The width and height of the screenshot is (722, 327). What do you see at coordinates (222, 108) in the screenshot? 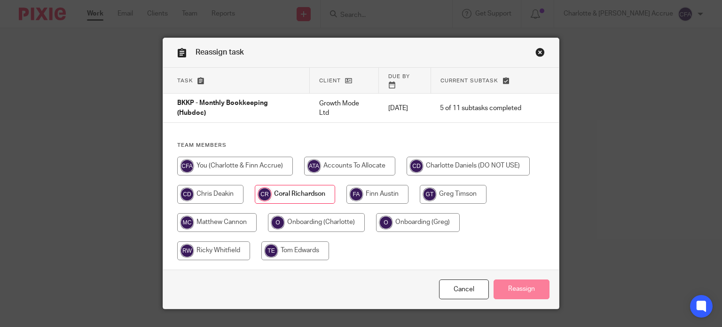
I see `span: BKKP - Monthly Bookkeeping (Hubdoc)` at bounding box center [222, 108].